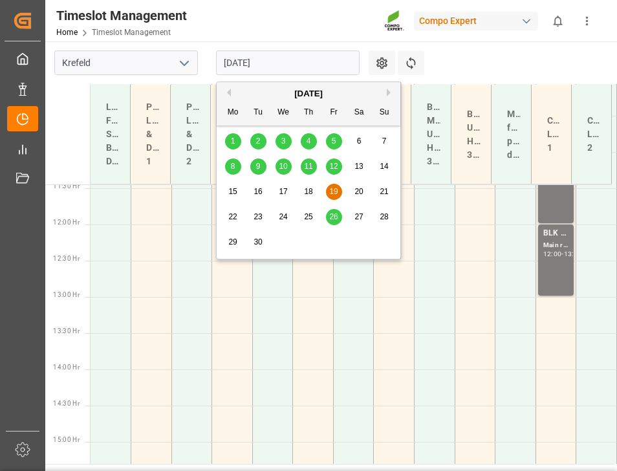  I want to click on div: Mineral fertilizer production delivery, so click(511, 135).